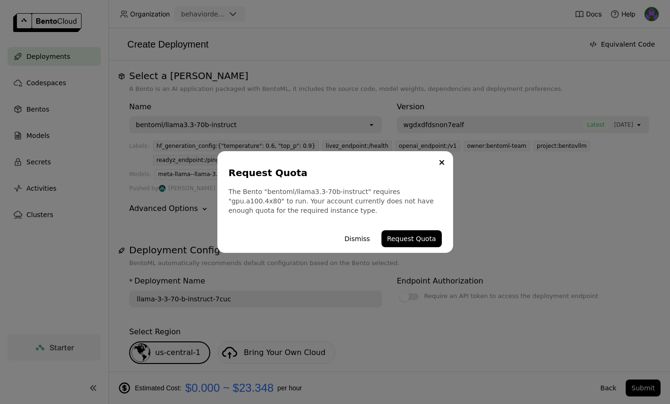  Describe the element at coordinates (335, 201) in the screenshot. I see `div: The Bento "bentoml/llama3.3-70b-instruct" requires "gpu.a100.4x80" to run. Your account currently...` at that location.